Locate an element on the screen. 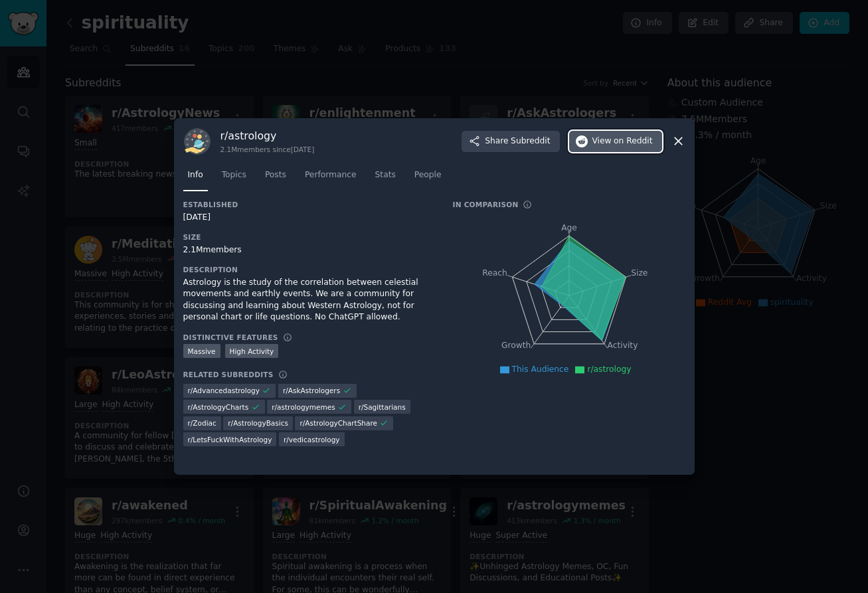  span: on Reddit is located at coordinates (633, 142).